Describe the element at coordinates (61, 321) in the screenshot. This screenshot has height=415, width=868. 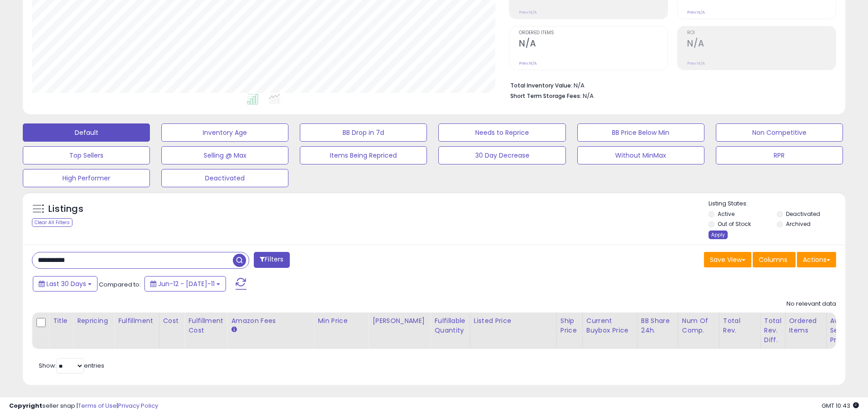
I see `div: Title` at that location.